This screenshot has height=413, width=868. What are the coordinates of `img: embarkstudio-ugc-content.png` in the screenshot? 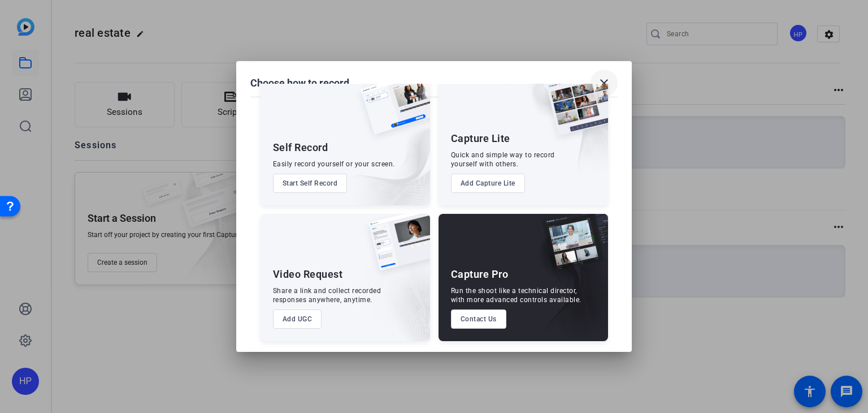 It's located at (397, 295).